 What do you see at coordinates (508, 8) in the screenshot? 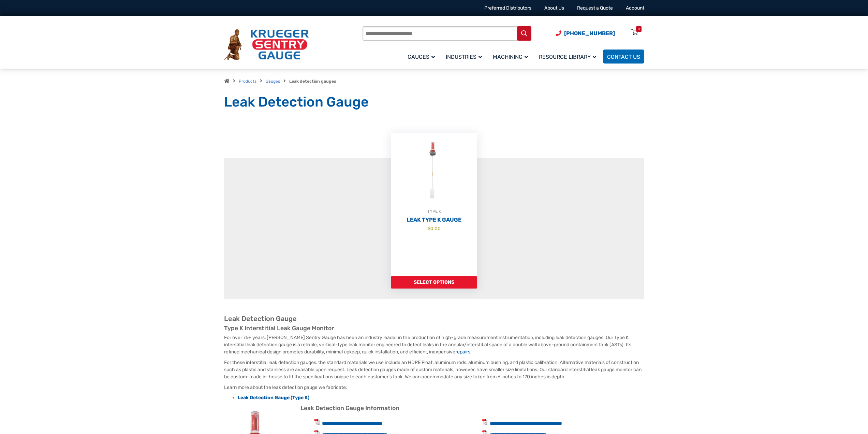
I see `a: Preferred Distributors` at bounding box center [508, 8].